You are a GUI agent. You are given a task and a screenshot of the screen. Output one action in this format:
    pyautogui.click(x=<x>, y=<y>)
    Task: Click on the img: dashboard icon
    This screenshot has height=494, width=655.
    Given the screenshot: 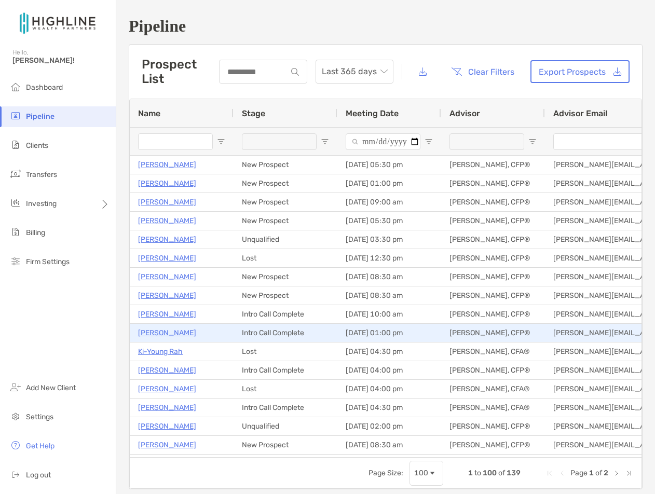 What is the action you would take?
    pyautogui.click(x=16, y=87)
    